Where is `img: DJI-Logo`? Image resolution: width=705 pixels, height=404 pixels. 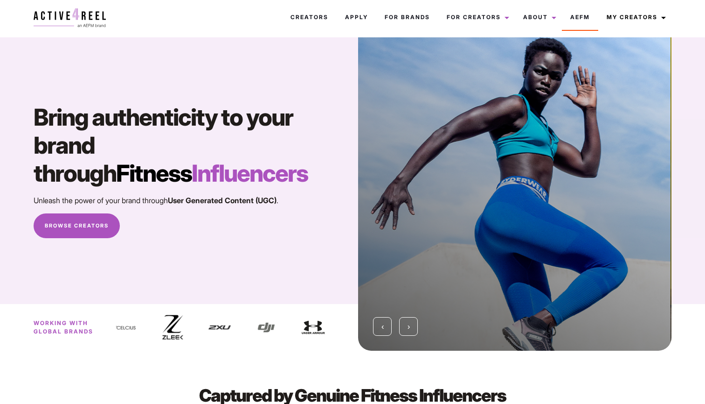
img: DJI-Logo is located at coordinates (266, 327).